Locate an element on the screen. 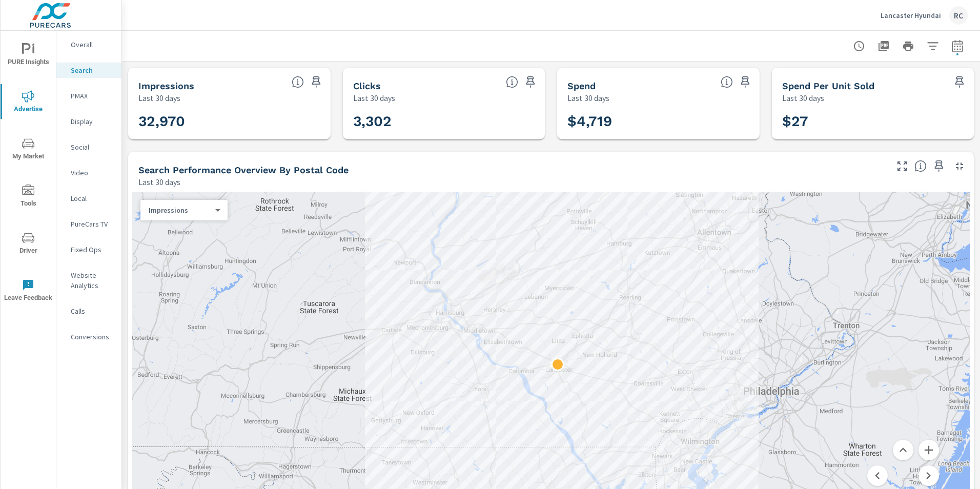 Image resolution: width=980 pixels, height=489 pixels. span: My Market is located at coordinates (28, 150).